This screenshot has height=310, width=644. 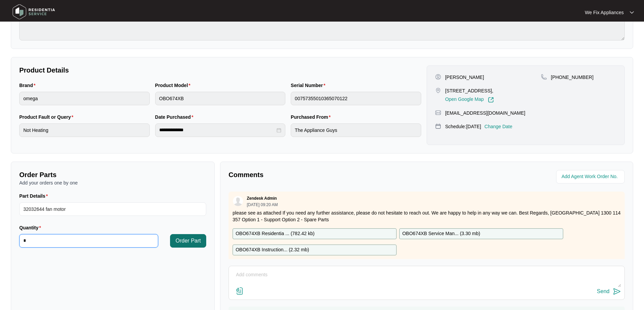 What do you see at coordinates (113, 175) in the screenshot?
I see `p: Order Parts` at bounding box center [113, 175].